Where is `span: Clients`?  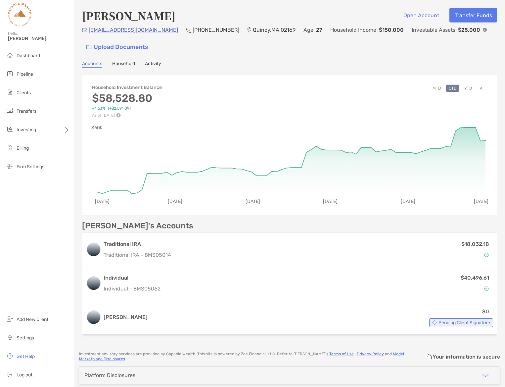
span: Clients is located at coordinates (23, 93).